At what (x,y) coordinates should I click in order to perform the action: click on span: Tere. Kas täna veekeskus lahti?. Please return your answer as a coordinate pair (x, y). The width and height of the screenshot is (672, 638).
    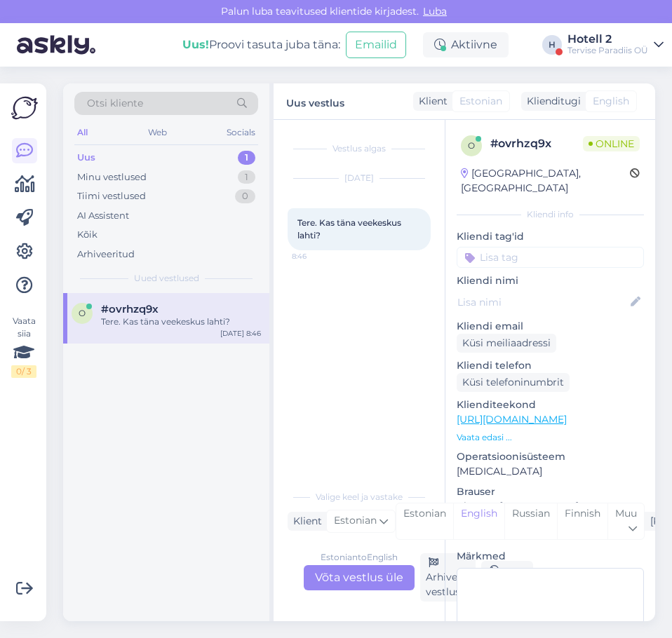
    Looking at the image, I should click on (350, 229).